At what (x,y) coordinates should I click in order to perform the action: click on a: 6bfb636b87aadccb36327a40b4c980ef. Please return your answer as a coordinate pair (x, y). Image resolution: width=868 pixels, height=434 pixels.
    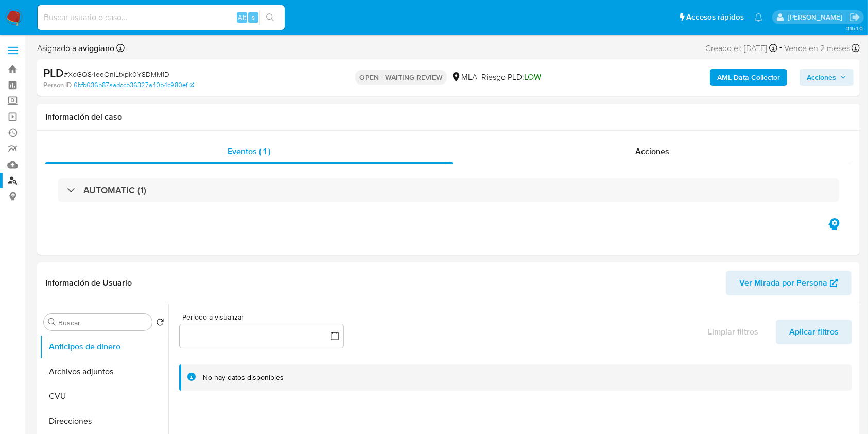
    Looking at the image, I should click on (134, 85).